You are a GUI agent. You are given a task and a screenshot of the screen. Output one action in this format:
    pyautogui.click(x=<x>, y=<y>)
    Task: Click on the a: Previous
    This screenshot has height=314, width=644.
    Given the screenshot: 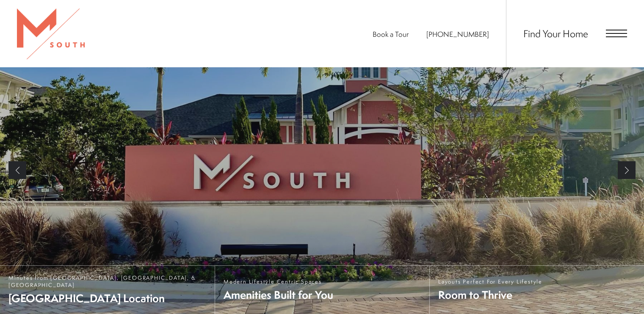 What is the action you would take?
    pyautogui.click(x=17, y=170)
    